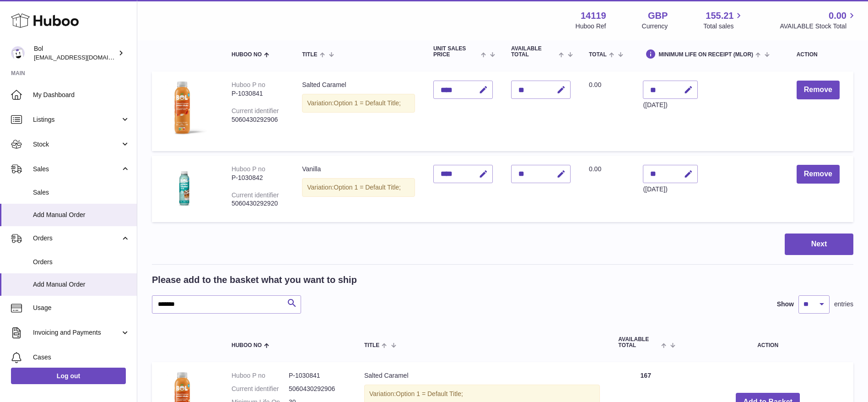  I want to click on dt: Huboo P no, so click(260, 375).